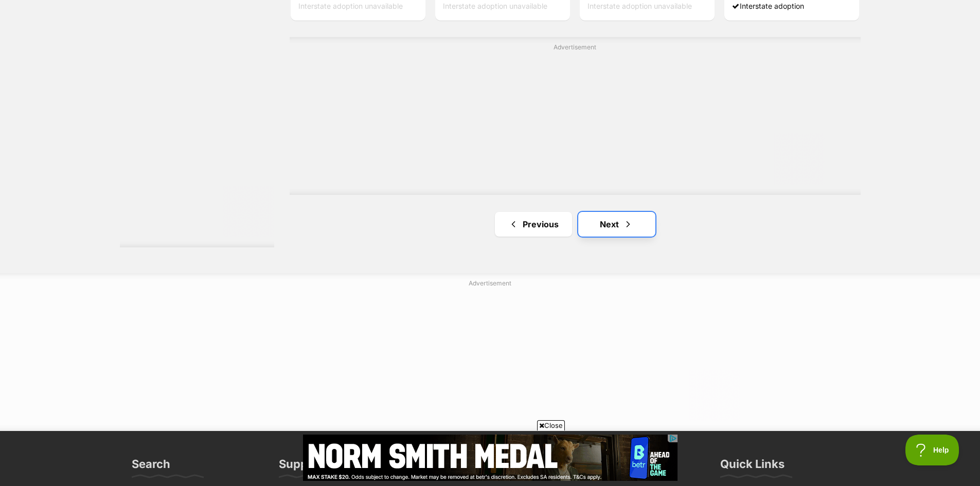 This screenshot has width=980, height=486. I want to click on div: Advertisement, so click(575, 116).